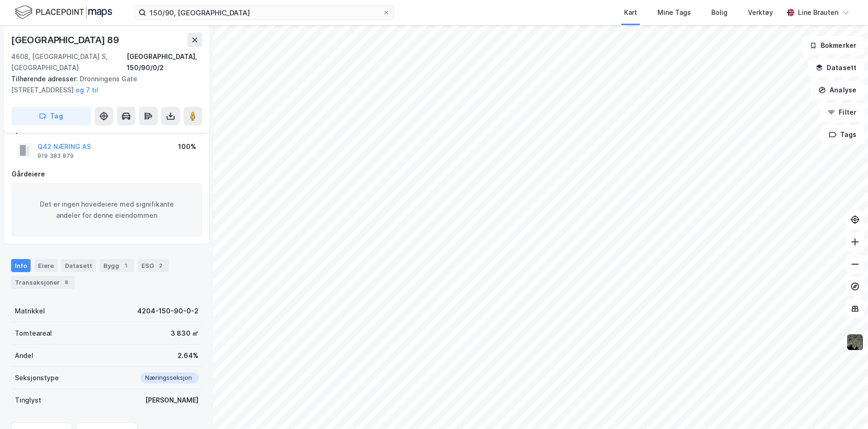 This screenshot has width=868, height=429. What do you see at coordinates (66, 282) in the screenshot?
I see `div: 8` at bounding box center [66, 282].